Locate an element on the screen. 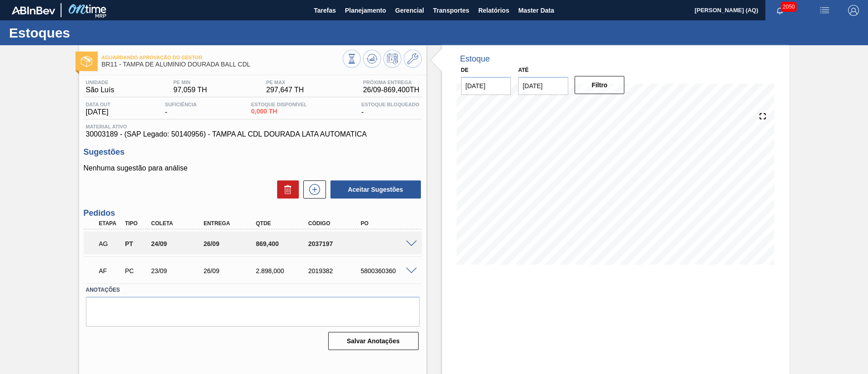 The height and width of the screenshot is (374, 868). button: Programar Estoque is located at coordinates (393, 59).